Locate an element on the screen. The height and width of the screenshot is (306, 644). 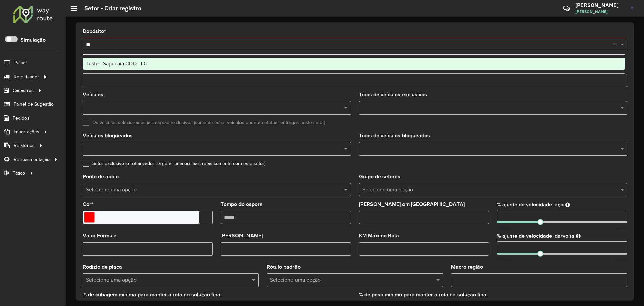
span: Roteirizador is located at coordinates (26, 77).